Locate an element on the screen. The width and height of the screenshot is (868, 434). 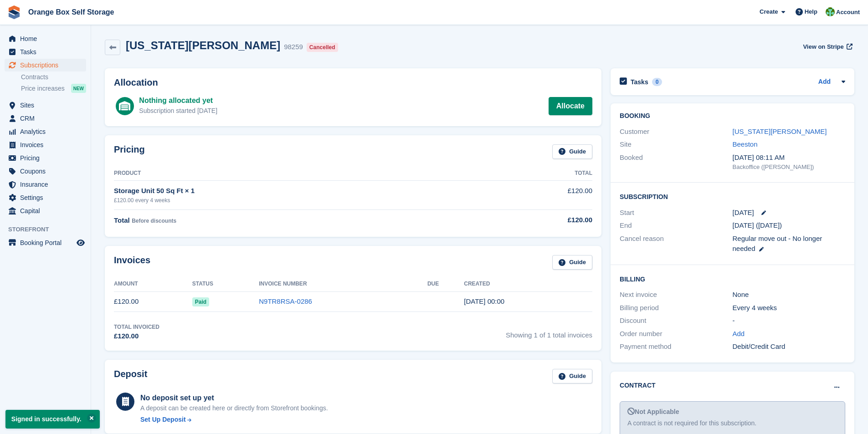
img: Binder Bhardwaj is located at coordinates (830, 12).